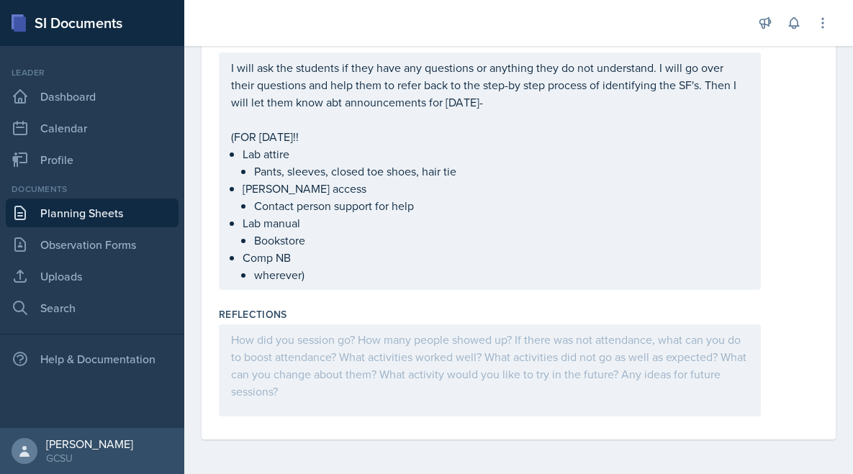 This screenshot has height=474, width=853. Describe the element at coordinates (501, 206) in the screenshot. I see `p: Contact person support for help` at that location.